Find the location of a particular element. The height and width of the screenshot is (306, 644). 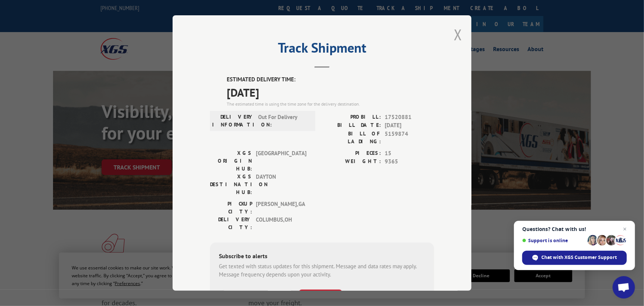

label: DELIVERY CITY: is located at coordinates (231, 223).